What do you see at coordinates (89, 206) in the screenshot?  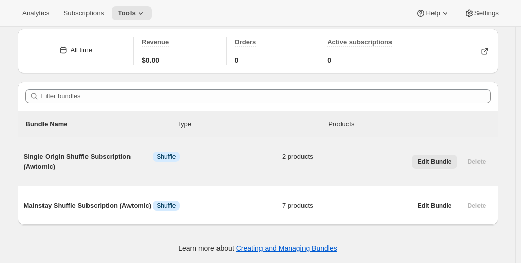 I see `span: Mainstay Shuffle Subscription (Awtomic)` at bounding box center [89, 206].